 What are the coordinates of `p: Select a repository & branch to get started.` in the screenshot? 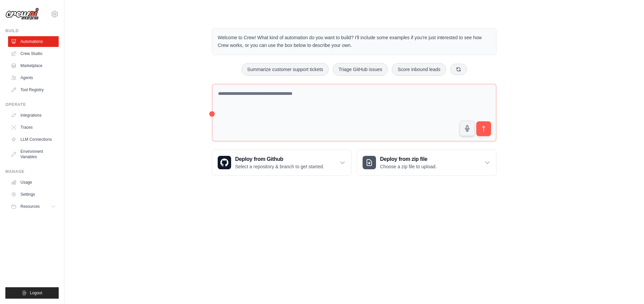 It's located at (280, 166).